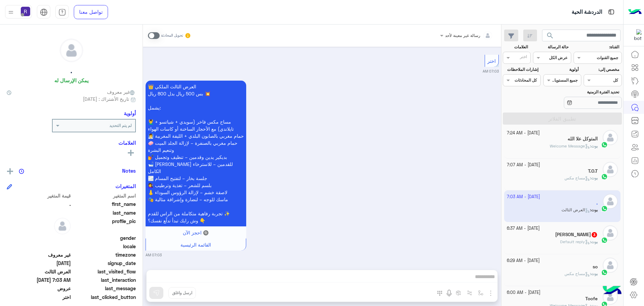  Describe the element at coordinates (172, 35) in the screenshot. I see `small: تحويل المحادثة` at that location.